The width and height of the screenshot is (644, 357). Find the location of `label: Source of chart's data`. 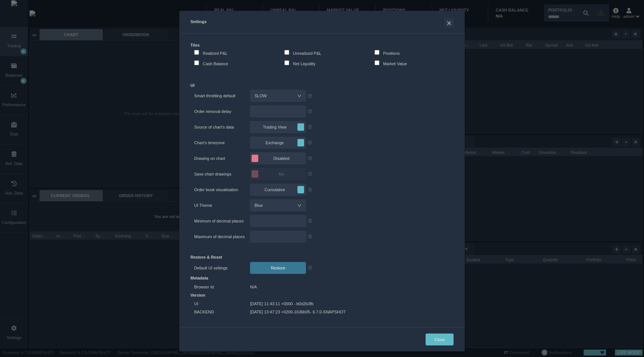

label: Source of chart's data is located at coordinates (222, 127).